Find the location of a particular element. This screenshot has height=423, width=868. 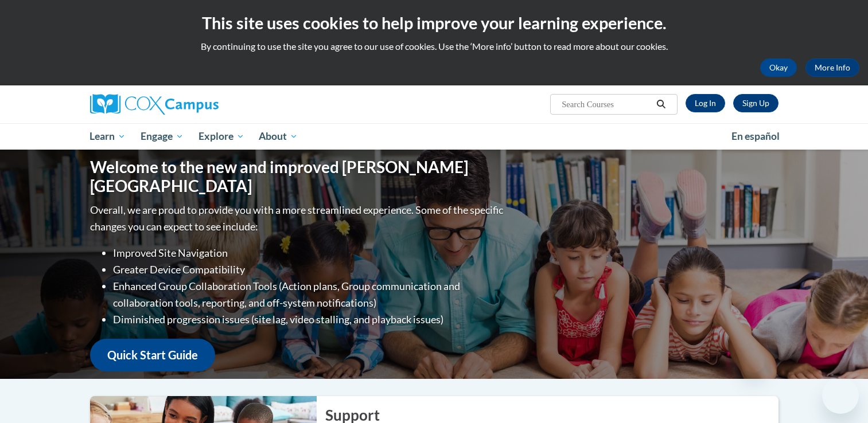

a: Register is located at coordinates (755, 103).